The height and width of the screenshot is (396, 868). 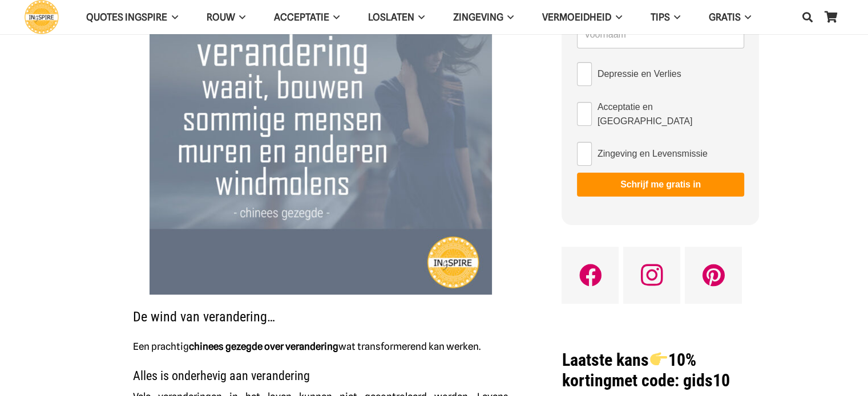 I want to click on button: Schrijf me gratis in, so click(x=660, y=185).